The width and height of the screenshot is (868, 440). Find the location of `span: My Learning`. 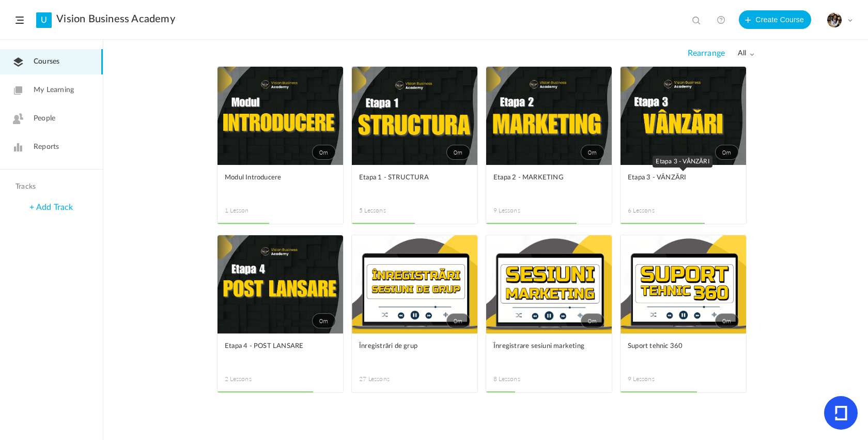

span: My Learning is located at coordinates (54, 90).